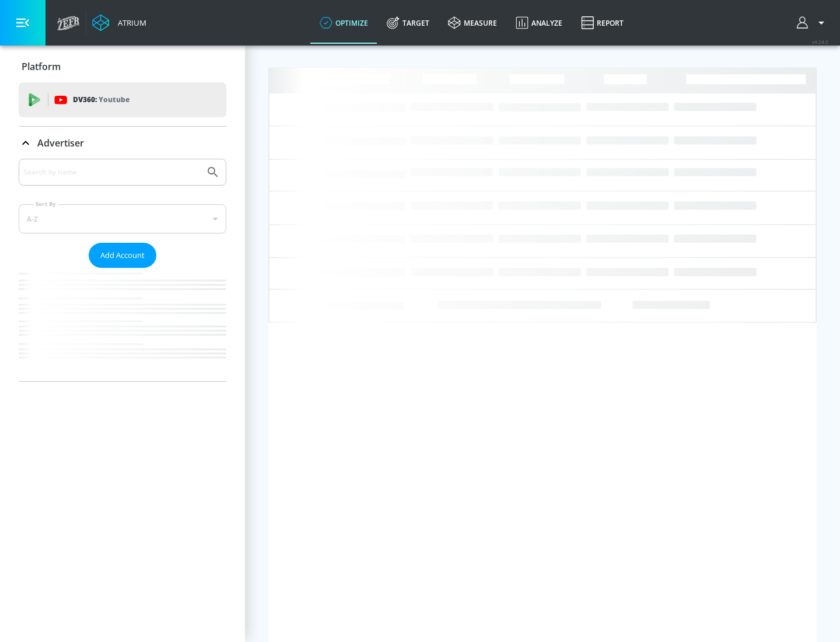  Describe the element at coordinates (114, 100) in the screenshot. I see `p: Youtube` at that location.